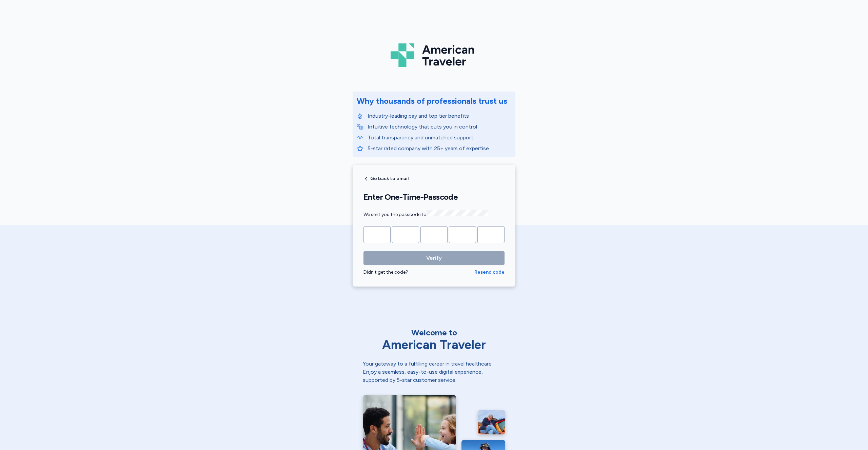  Describe the element at coordinates (419, 272) in the screenshot. I see `div: Didn't get the code?` at that location.